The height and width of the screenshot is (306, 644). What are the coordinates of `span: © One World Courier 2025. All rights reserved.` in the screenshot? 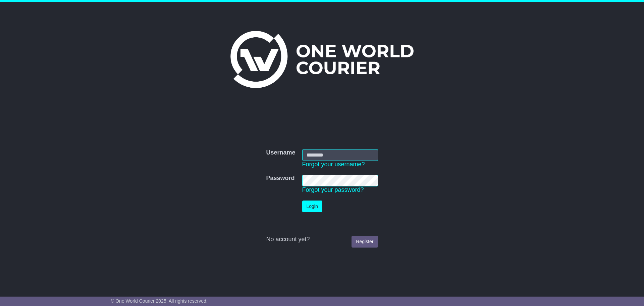 It's located at (159, 301).